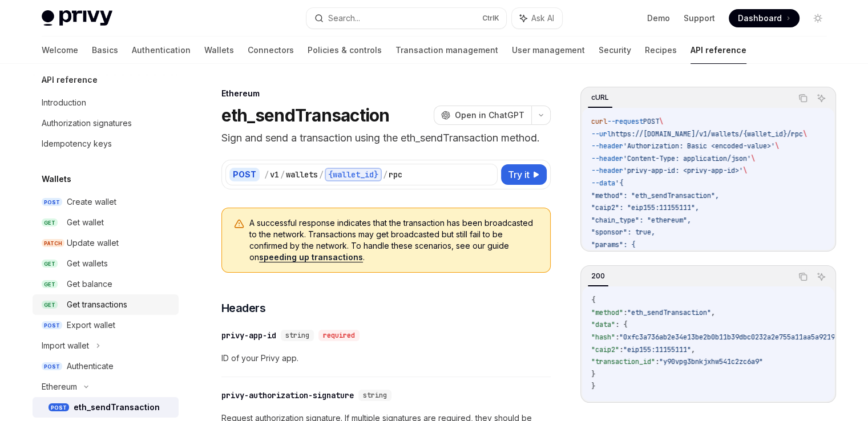 This screenshot has height=421, width=868. Describe the element at coordinates (607, 312) in the screenshot. I see `span: "method"` at that location.